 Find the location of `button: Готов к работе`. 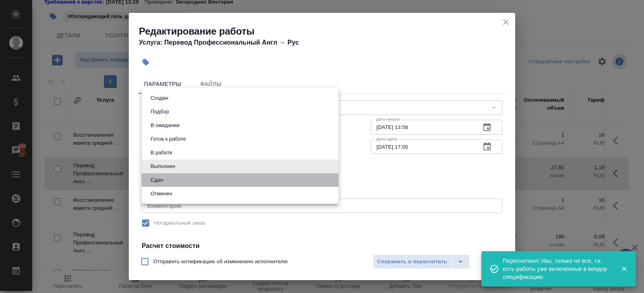

button: Готов к работе is located at coordinates (168, 139).